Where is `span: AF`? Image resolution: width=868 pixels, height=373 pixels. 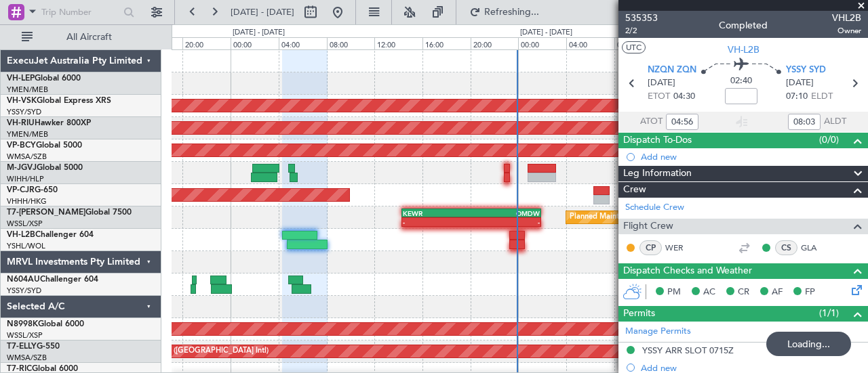
span: AF is located at coordinates (778, 293).